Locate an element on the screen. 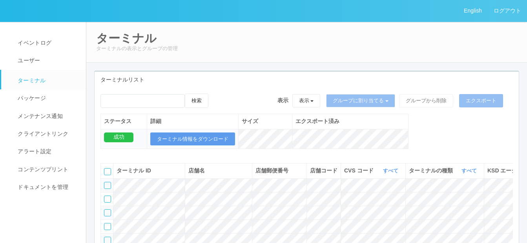 This screenshot has width=527, height=243. span: ターミナル is located at coordinates (31, 80).